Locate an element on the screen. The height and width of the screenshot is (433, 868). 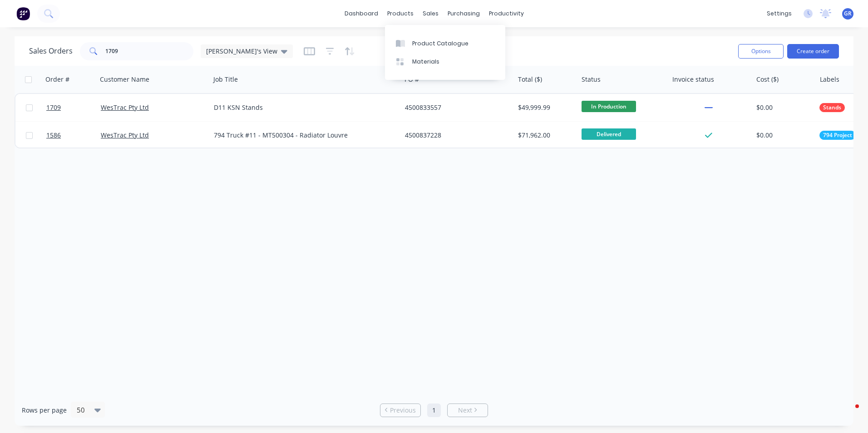
span: Previous is located at coordinates (403, 410).